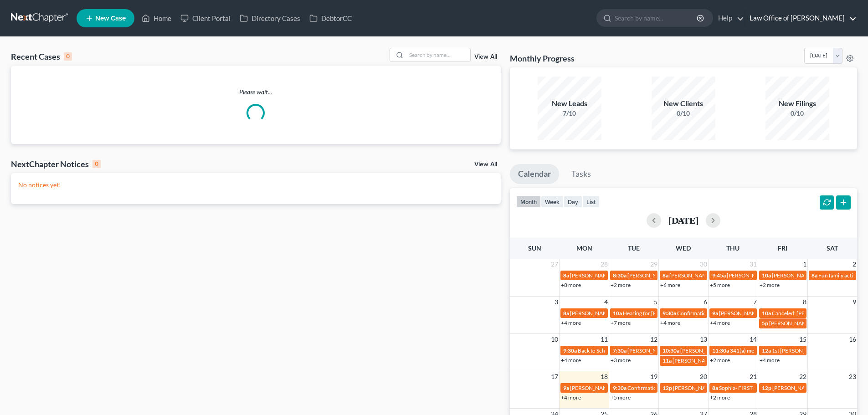 The image size is (868, 415). I want to click on span: 5p, so click(765, 323).